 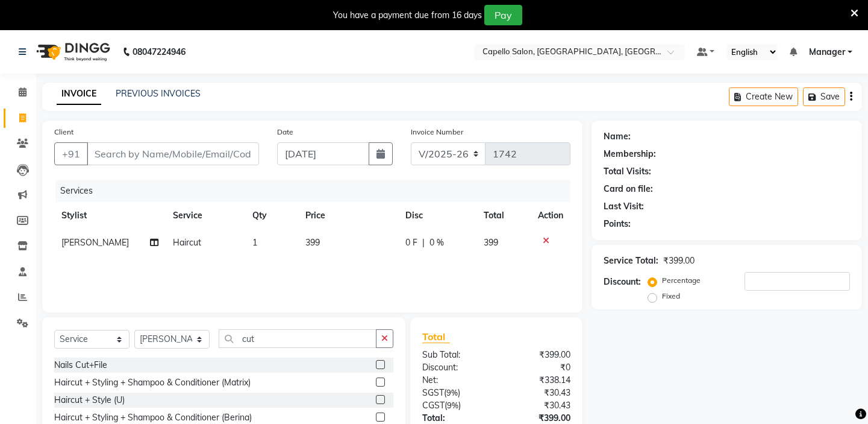 What do you see at coordinates (764, 96) in the screenshot?
I see `button: Create New` at bounding box center [764, 96].